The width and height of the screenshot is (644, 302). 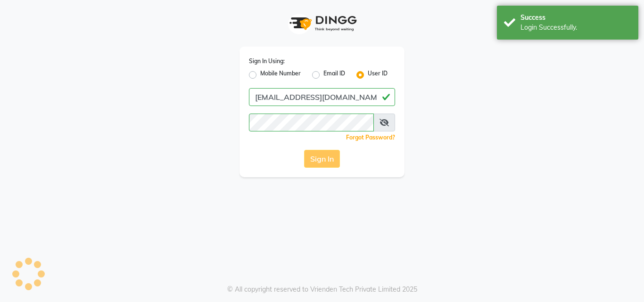 What do you see at coordinates (281, 75) in the screenshot?
I see `label: Mobile Number` at bounding box center [281, 75].